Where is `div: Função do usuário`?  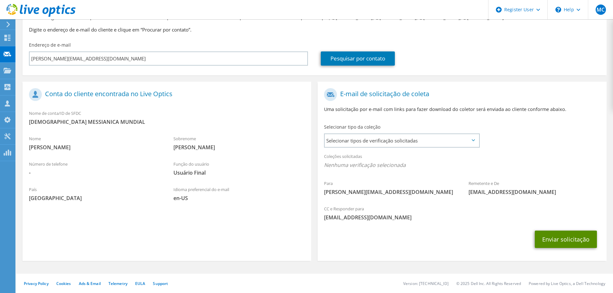 div: Função do usuário is located at coordinates (239, 168).